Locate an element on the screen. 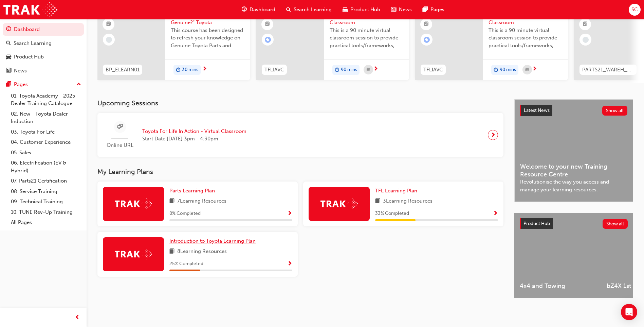  a: Latest NewsShow all is located at coordinates (574, 110).